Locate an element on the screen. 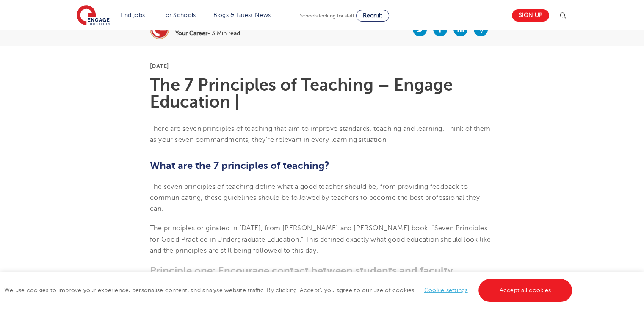  a: Recruit is located at coordinates (373, 16).